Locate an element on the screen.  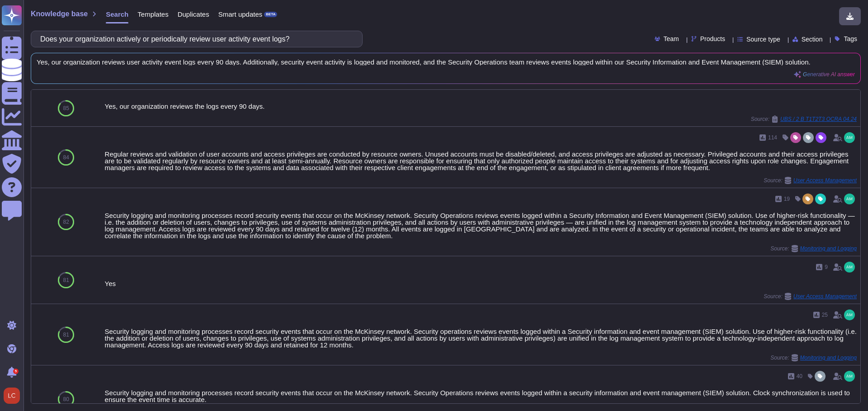
div: BETA is located at coordinates (271, 14).